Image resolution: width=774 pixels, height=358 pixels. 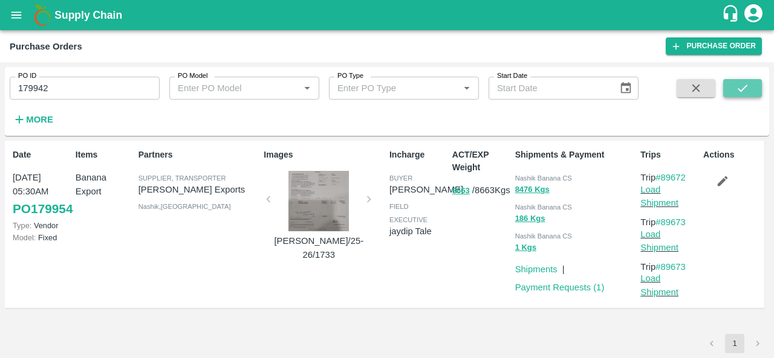 What do you see at coordinates (42, 15) in the screenshot?
I see `img: logo` at bounding box center [42, 15].